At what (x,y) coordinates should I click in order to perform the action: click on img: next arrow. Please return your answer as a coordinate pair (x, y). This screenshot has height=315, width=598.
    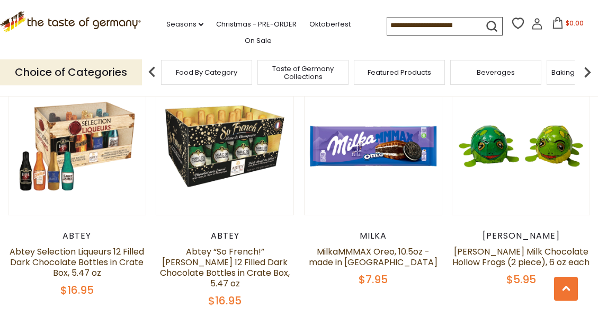
    Looking at the image, I should click on (588, 72).